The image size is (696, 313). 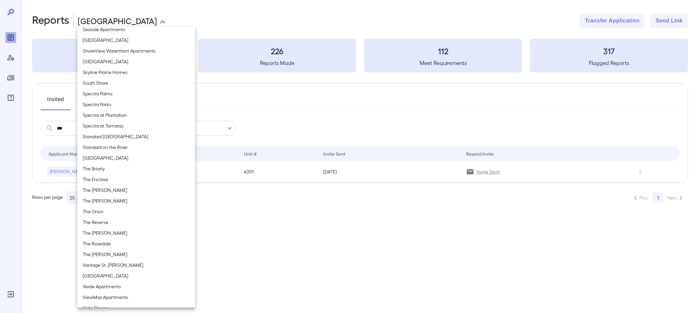 What do you see at coordinates (136, 83) in the screenshot?
I see `li: South Shore` at bounding box center [136, 83].